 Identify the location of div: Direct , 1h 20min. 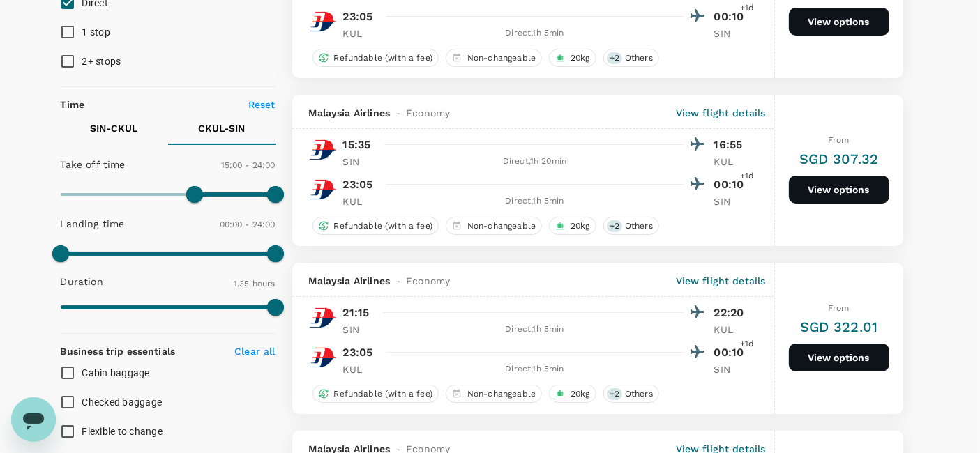
(535, 162).